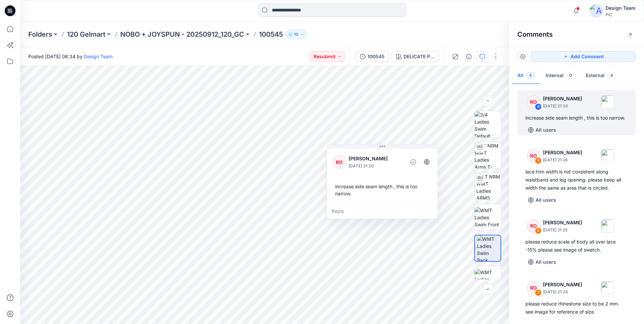 Image resolution: width=644 pixels, height=324 pixels. What do you see at coordinates (372, 57) in the screenshot?
I see `button: 100545` at bounding box center [372, 57].